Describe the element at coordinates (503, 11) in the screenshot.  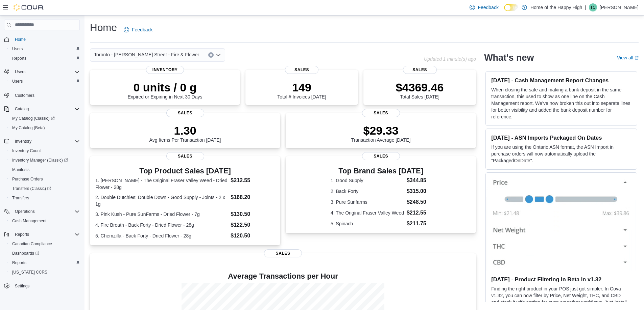
I see `span: Dark Mode` at that location.